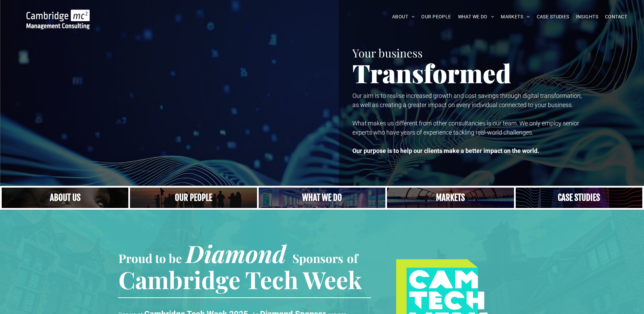 This screenshot has width=644, height=314. I want to click on a: Your Business Transformed | Cambridge Management Consulting, so click(58, 14).